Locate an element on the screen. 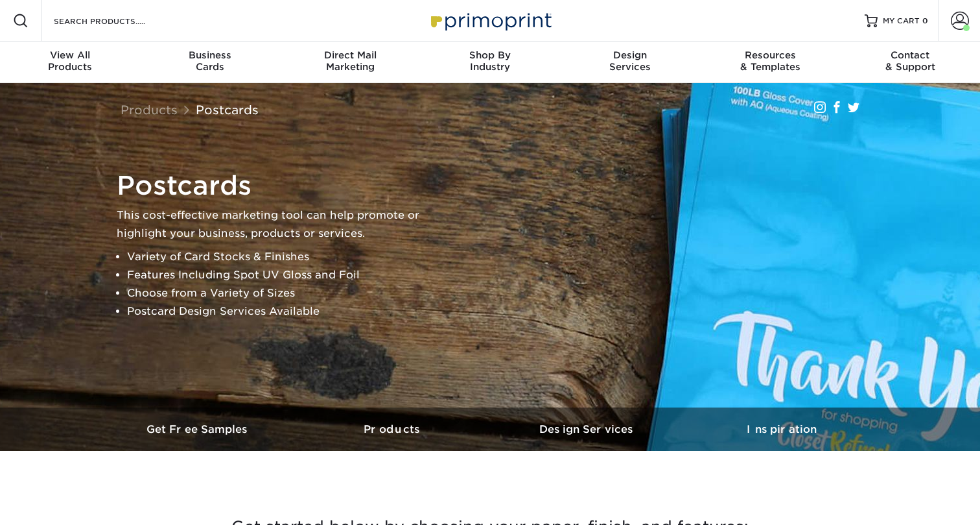  li: Variety of Card Stocks & Finishes is located at coordinates (284, 257).